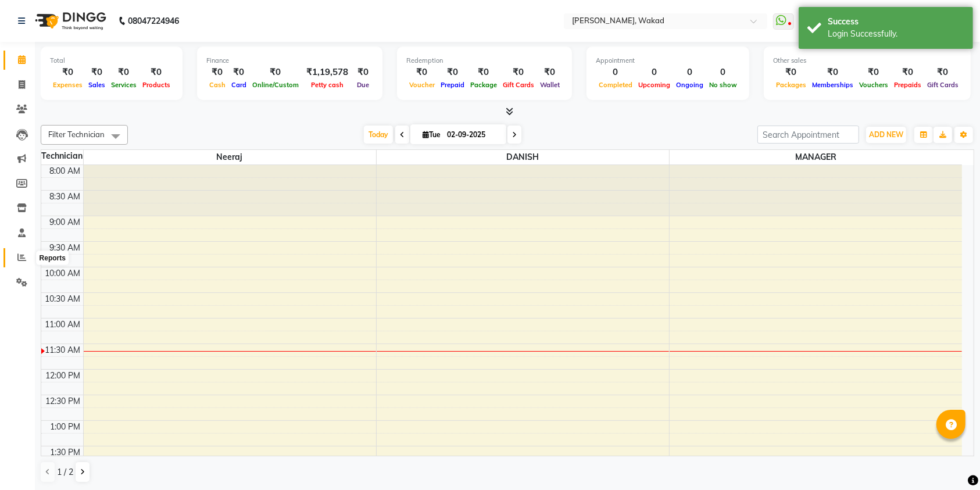  Describe the element at coordinates (276, 85) in the screenshot. I see `span: Online/Custom` at that location.